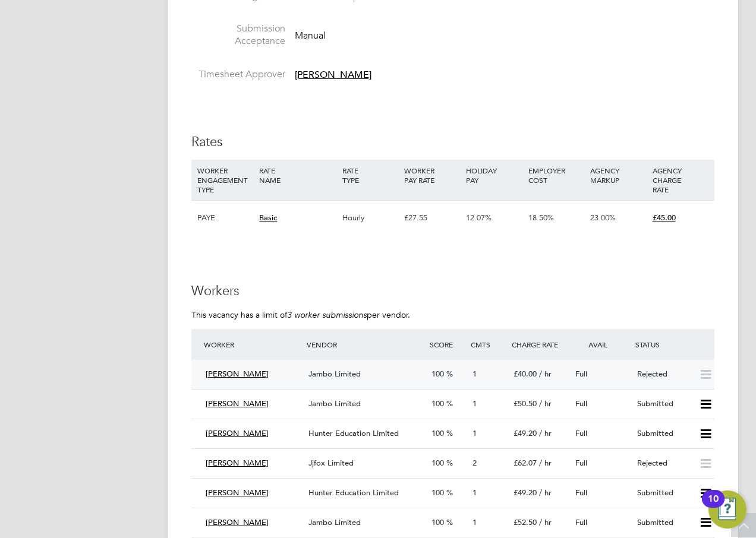 The height and width of the screenshot is (538, 756). Describe the element at coordinates (524, 462) in the screenshot. I see `span: £62.07` at that location.